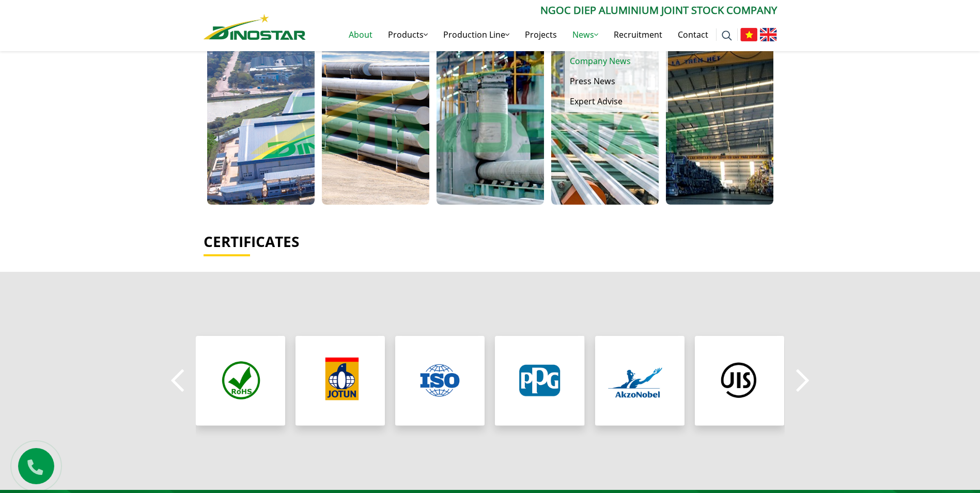  I want to click on div: 2 / 8, so click(340, 380).